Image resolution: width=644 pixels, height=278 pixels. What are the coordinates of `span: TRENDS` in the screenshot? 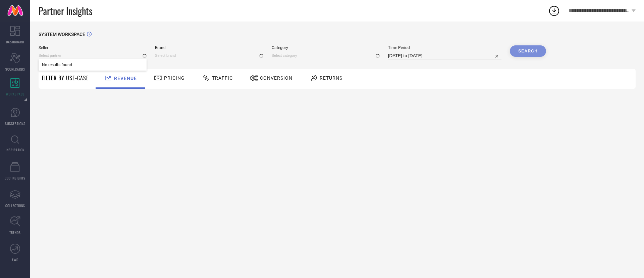 It's located at (15, 232).